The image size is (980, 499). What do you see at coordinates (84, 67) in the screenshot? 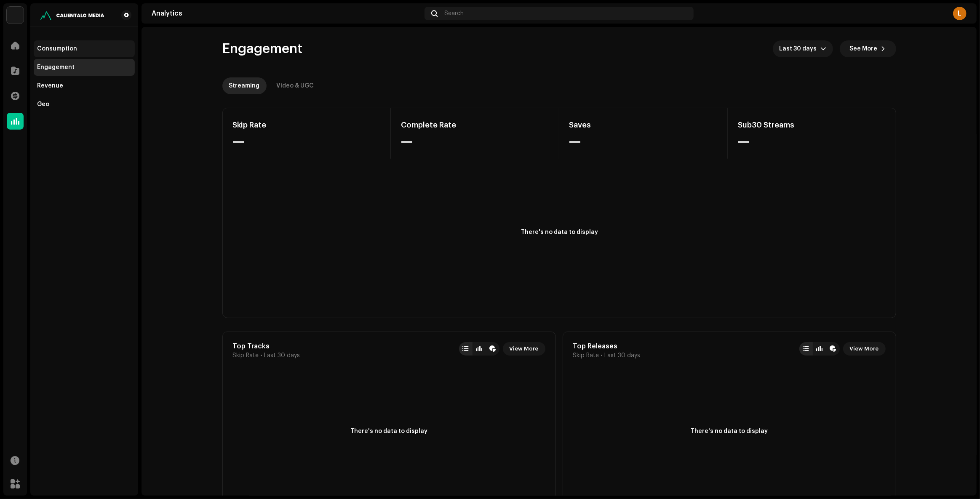
I see `re-m-nav-item: Engagement` at bounding box center [84, 67].